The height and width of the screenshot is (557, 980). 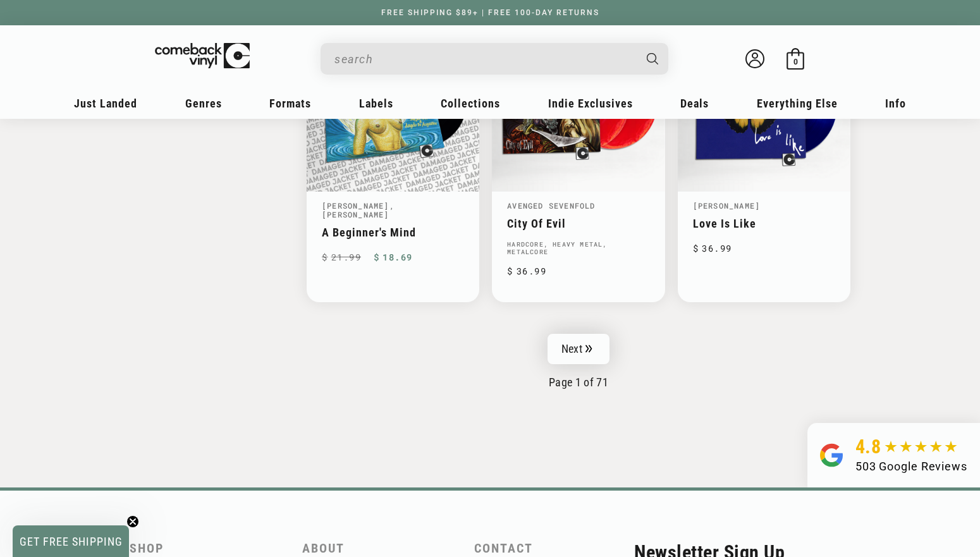 I want to click on span: Formats, so click(x=290, y=103).